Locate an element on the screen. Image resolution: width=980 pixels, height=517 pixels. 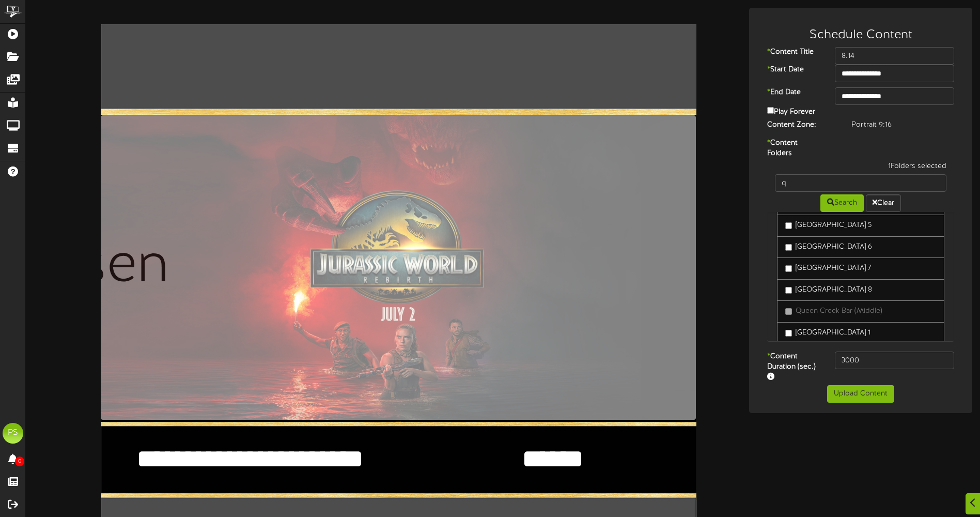
div: PS is located at coordinates (13, 432).